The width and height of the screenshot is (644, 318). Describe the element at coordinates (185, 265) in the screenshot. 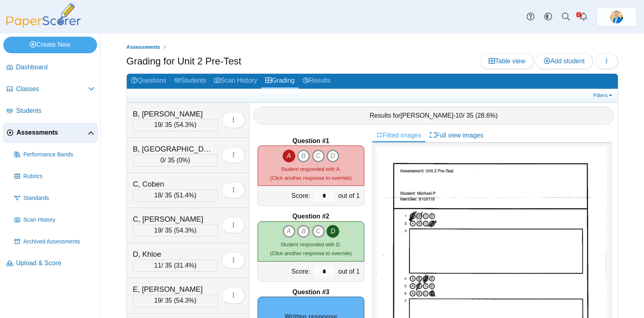

I see `span: 31.4%` at that location.